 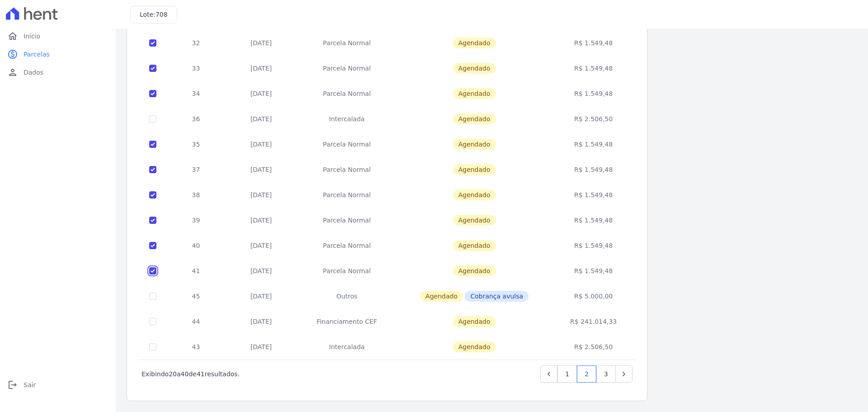 I want to click on td: R$ 5.000,00, so click(x=593, y=297).